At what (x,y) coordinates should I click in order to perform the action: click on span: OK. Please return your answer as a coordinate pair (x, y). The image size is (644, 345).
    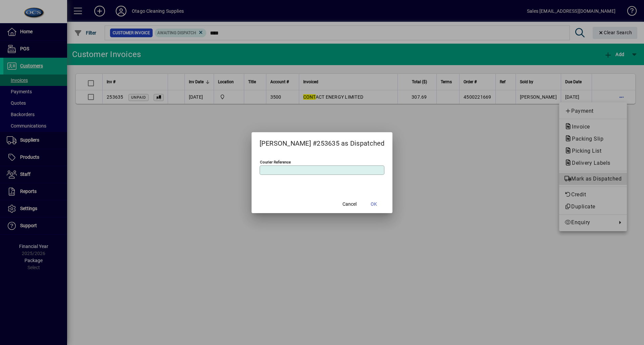
    Looking at the image, I should click on (374, 204).